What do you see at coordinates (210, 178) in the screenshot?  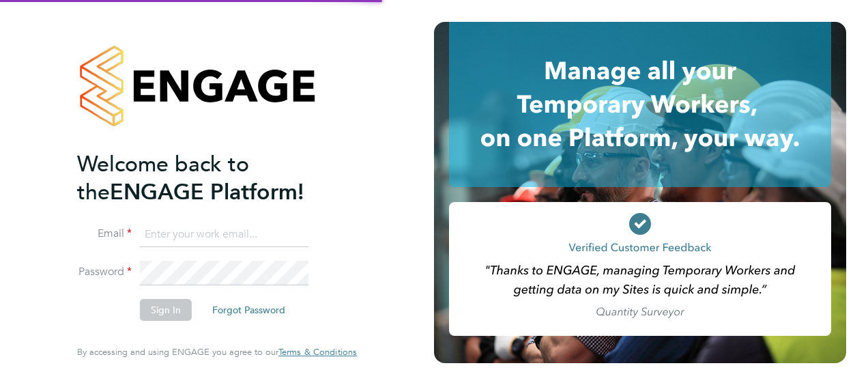 I see `h2: ENGAGE Platform!` at bounding box center [210, 178].